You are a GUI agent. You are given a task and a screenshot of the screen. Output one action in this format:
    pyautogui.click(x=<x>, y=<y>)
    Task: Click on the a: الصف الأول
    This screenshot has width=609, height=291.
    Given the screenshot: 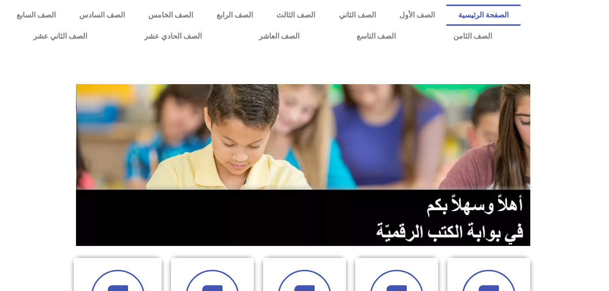 What is the action you would take?
    pyautogui.click(x=417, y=15)
    